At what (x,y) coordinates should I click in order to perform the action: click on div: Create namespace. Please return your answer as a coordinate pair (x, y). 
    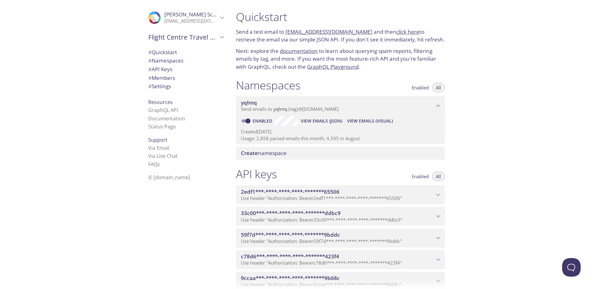
    Looking at the image, I should click on (340, 153).